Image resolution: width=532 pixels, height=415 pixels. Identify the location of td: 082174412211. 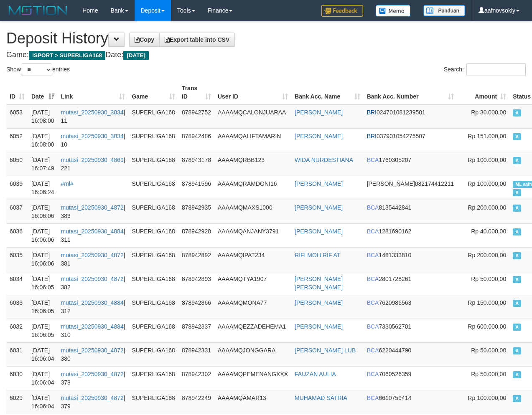
(410, 187).